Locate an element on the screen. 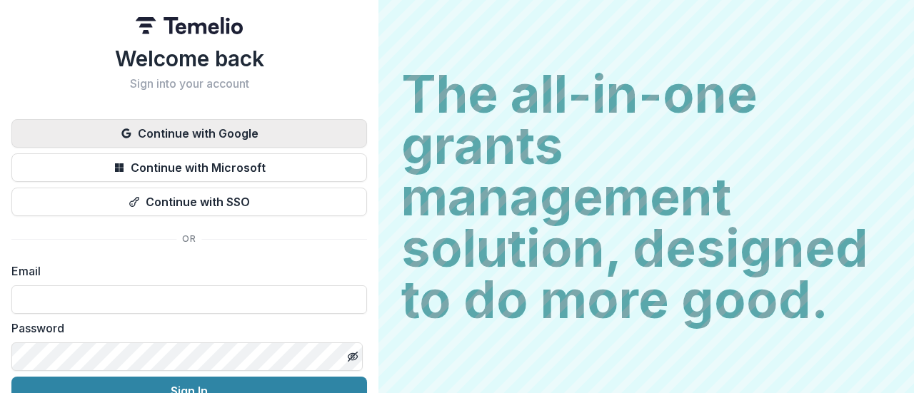  h2: Sign into your account is located at coordinates (189, 84).